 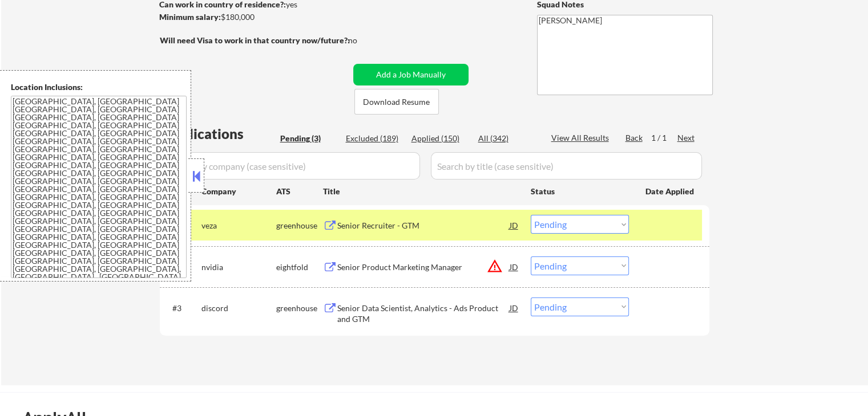 I want to click on div: All (342), so click(x=507, y=139).